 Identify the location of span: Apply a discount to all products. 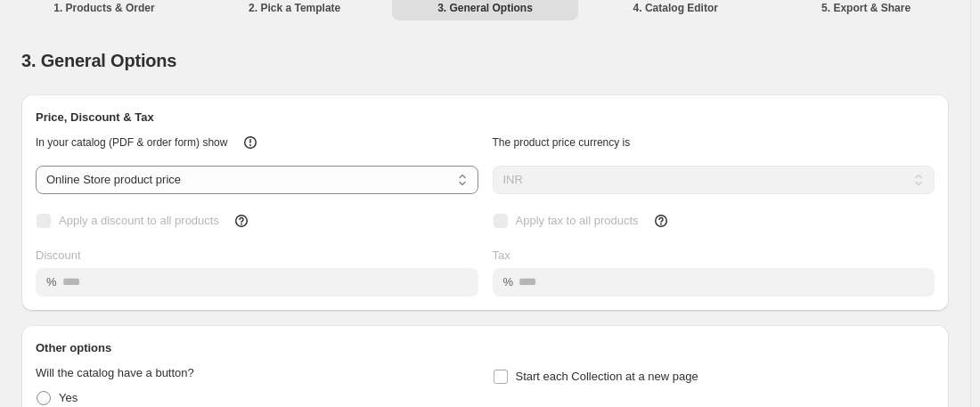
(139, 219).